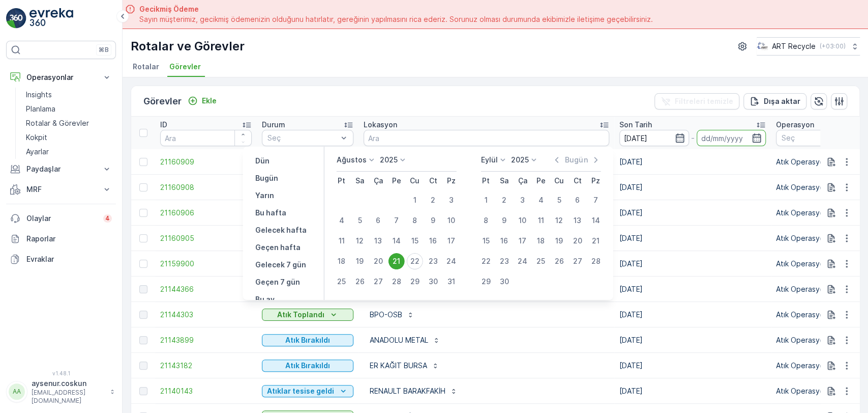 Image resolution: width=868 pixels, height=413 pixels. I want to click on p: RENAULT BARAKFAKİH, so click(407, 391).